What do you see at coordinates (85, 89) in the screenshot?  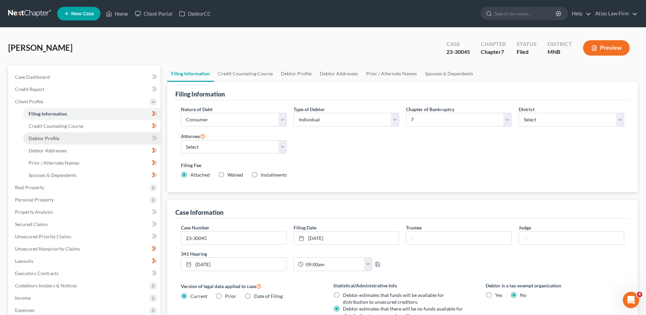 I see `a: Credit Report` at bounding box center [85, 89].